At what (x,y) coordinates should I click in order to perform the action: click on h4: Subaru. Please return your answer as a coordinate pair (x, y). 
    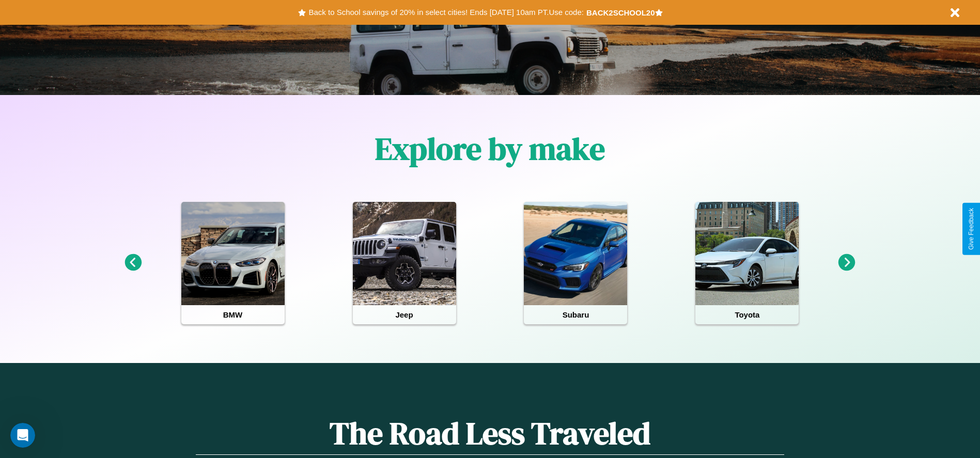
    Looking at the image, I should click on (576, 315).